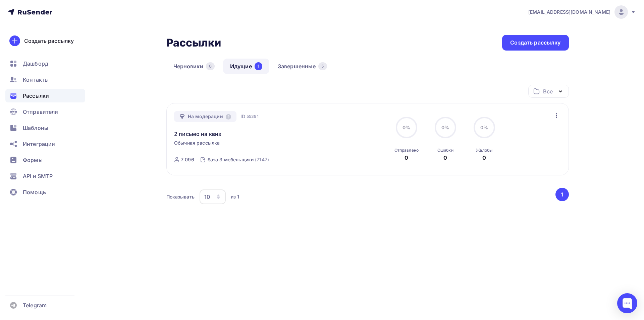  What do you see at coordinates (407, 150) in the screenshot?
I see `div: Отправлено` at bounding box center [407, 150].